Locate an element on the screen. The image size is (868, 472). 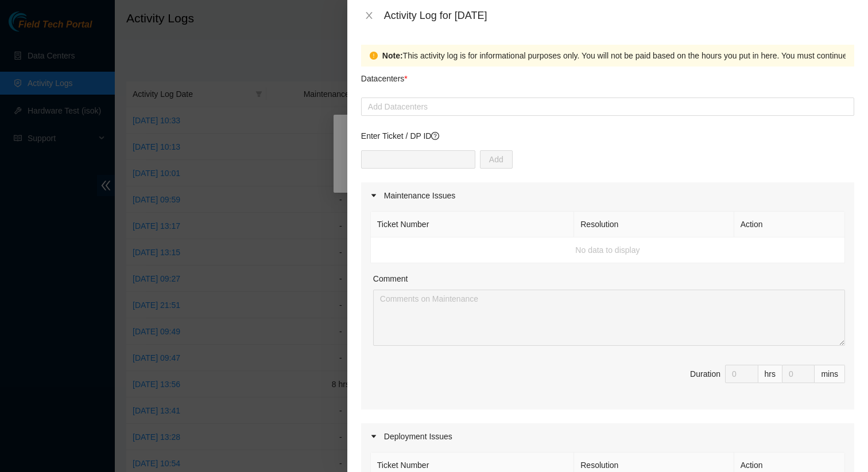
div: mins is located at coordinates (829, 374).